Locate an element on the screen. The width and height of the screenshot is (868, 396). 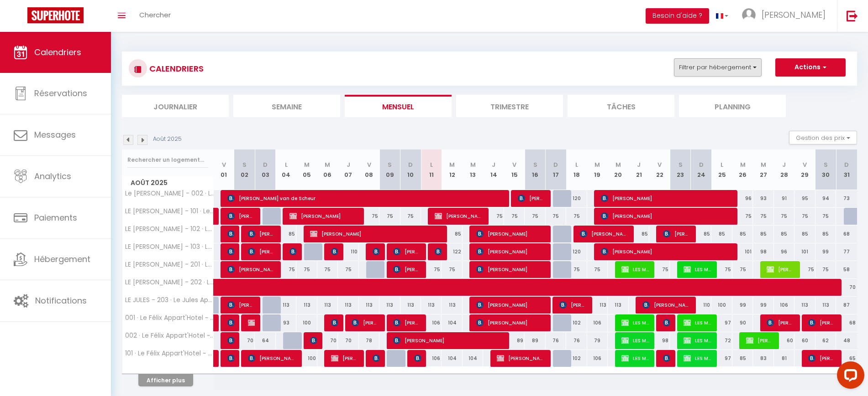
th: 03 is located at coordinates (265, 170).